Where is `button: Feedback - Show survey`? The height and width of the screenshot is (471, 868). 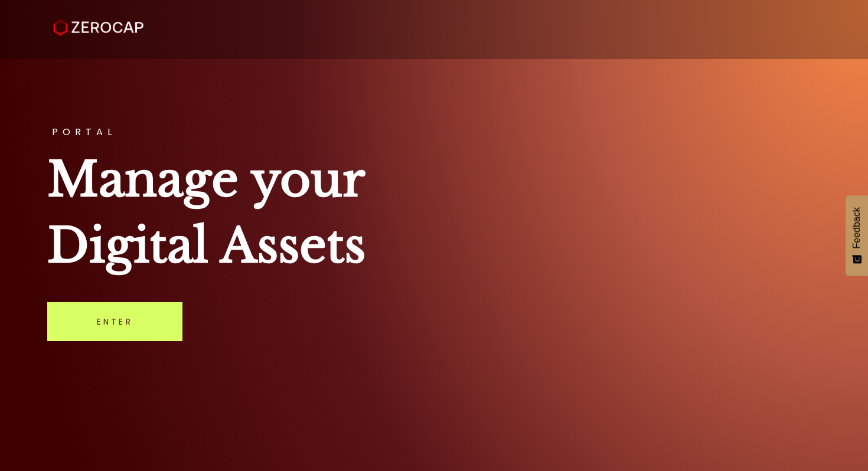 button: Feedback - Show survey is located at coordinates (857, 235).